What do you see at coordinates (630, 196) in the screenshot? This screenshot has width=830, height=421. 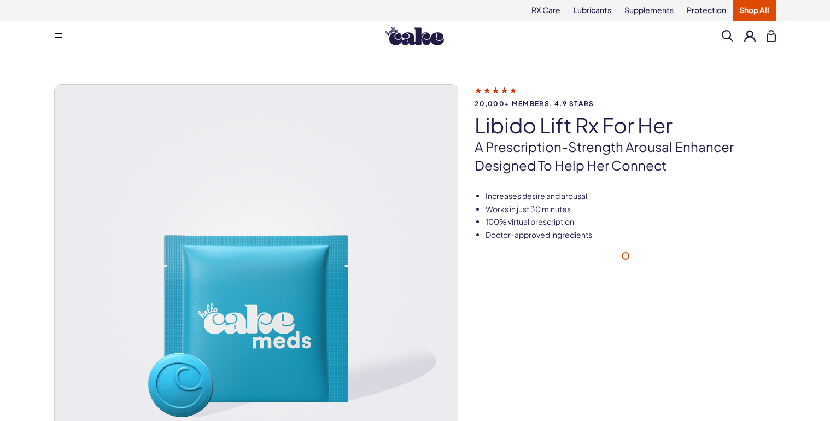 I see `li: Increases desire and arousal` at bounding box center [630, 196].